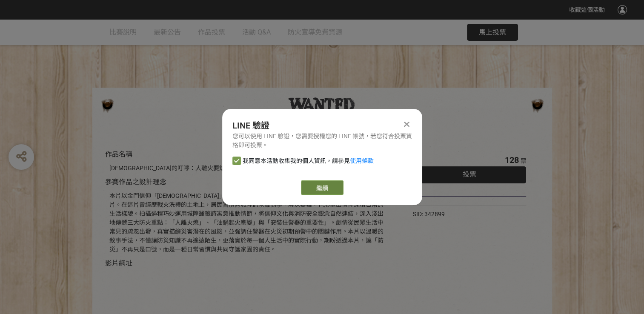 The height and width of the screenshot is (314, 644). What do you see at coordinates (315, 32) in the screenshot?
I see `span: 防火宣導免費資源` at bounding box center [315, 32].